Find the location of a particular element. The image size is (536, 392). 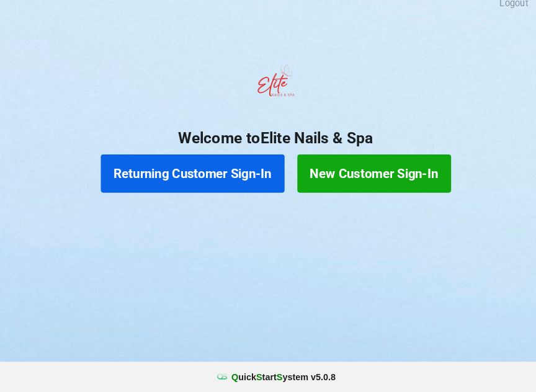

div: Logout is located at coordinates (500, 14).